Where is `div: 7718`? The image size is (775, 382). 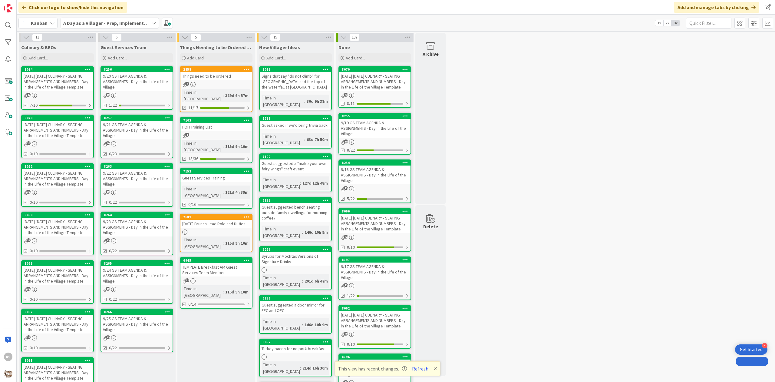 div: 7718 is located at coordinates (296, 118).